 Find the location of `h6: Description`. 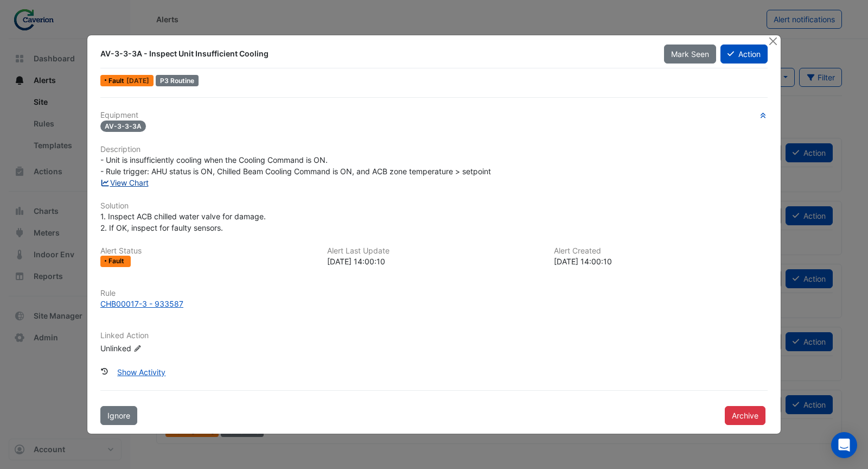

h6: Description is located at coordinates (434, 149).